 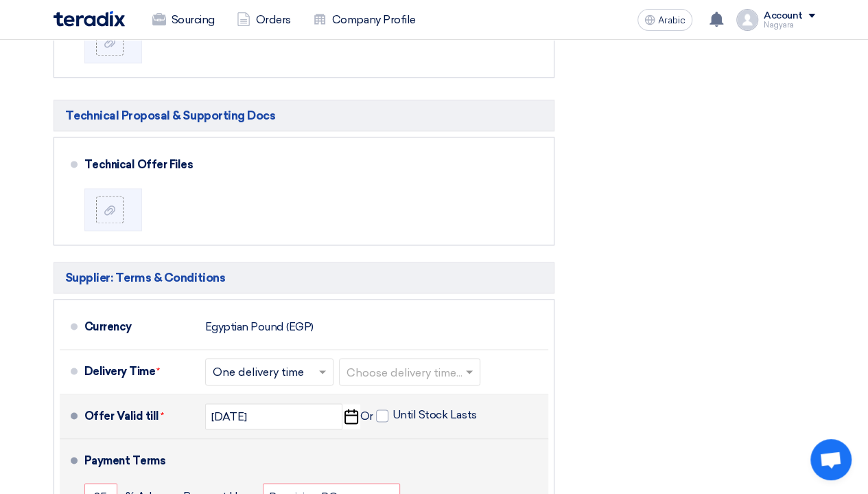 What do you see at coordinates (170, 115) in the screenshot?
I see `font: Technical Proposal & Supporting Docs` at bounding box center [170, 115].